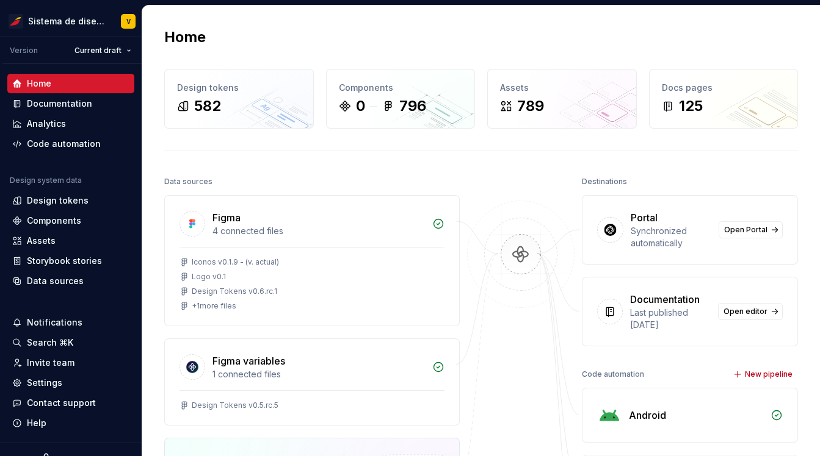 The width and height of the screenshot is (820, 456). What do you see at coordinates (561, 99) in the screenshot?
I see `a: Assets789` at bounding box center [561, 99].